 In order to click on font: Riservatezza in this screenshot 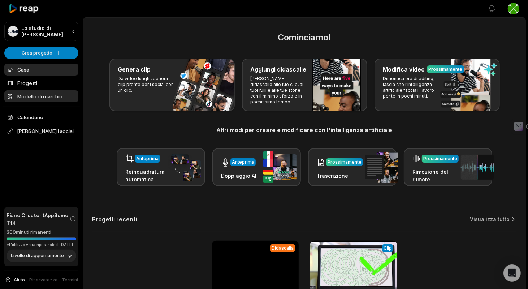, I will do `click(43, 279)`.